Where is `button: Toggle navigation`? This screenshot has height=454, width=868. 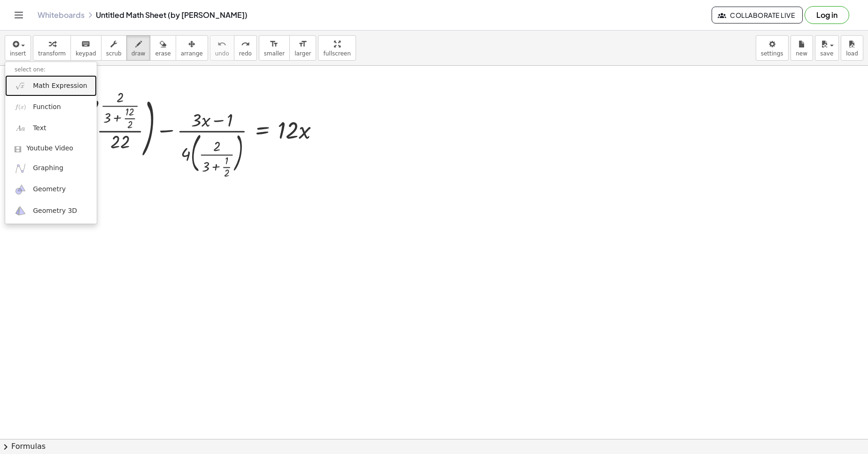 button: Toggle navigation is located at coordinates (19, 15).